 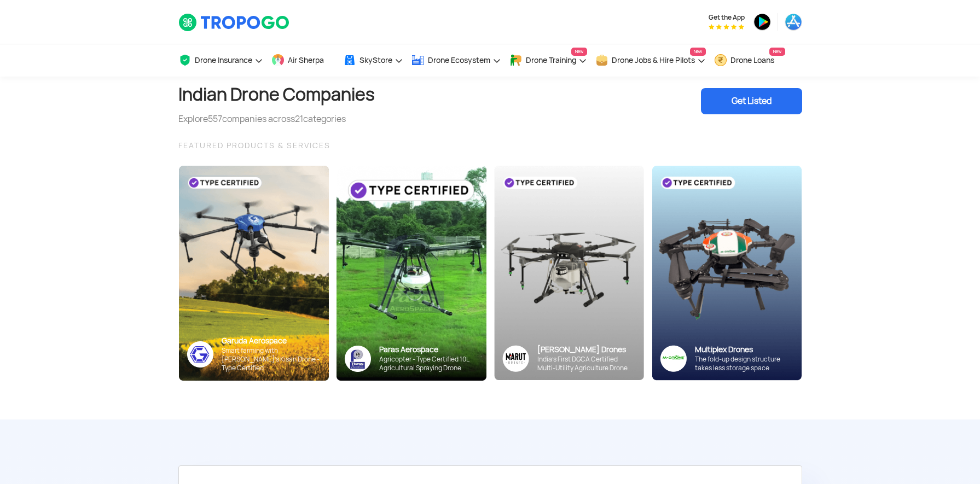 I want to click on span: SkyStore, so click(x=376, y=60).